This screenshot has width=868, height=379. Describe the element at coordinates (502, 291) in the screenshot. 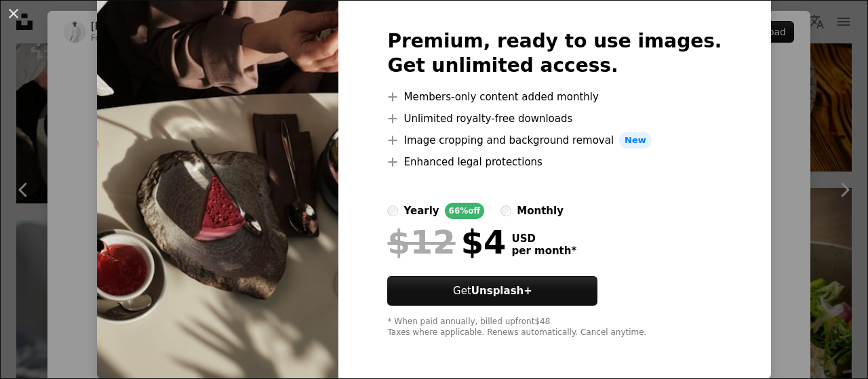

I see `strong: Unsplash+` at that location.